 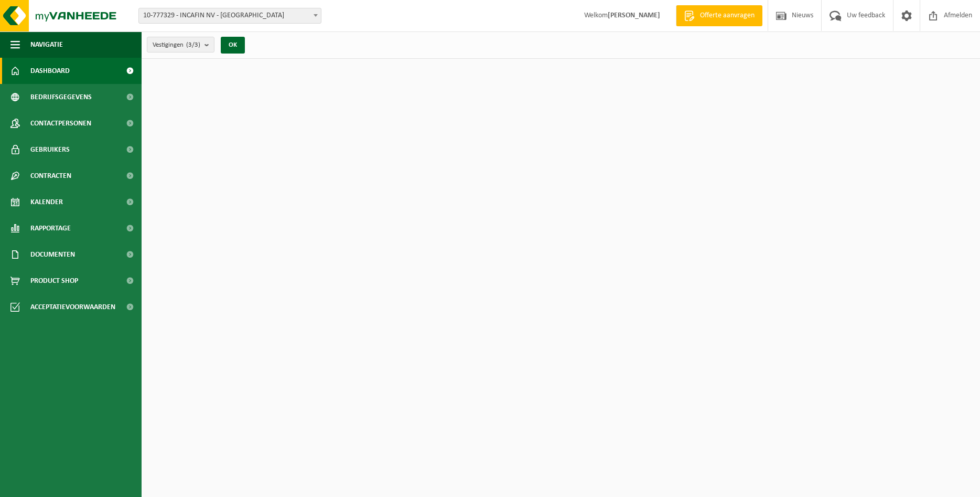 I want to click on count: (3/3), so click(x=193, y=45).